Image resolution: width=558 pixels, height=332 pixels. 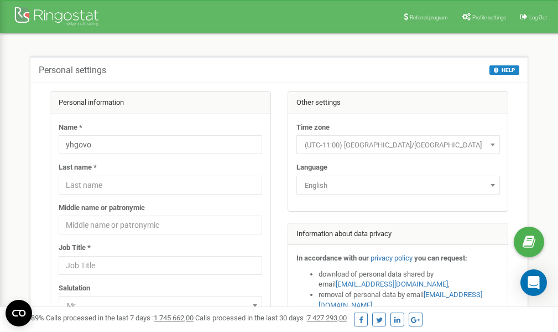 I want to click on input: Name, so click(x=161, y=144).